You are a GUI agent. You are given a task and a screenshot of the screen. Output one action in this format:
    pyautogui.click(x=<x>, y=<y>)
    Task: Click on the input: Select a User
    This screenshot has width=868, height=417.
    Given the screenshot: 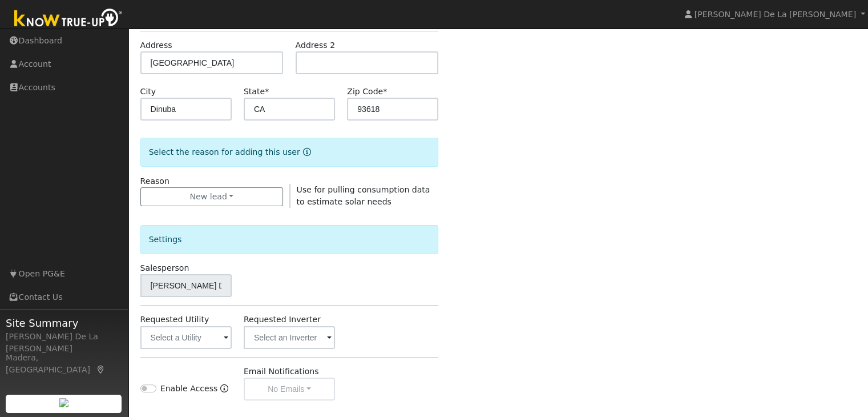 What is the action you would take?
    pyautogui.click(x=186, y=286)
    